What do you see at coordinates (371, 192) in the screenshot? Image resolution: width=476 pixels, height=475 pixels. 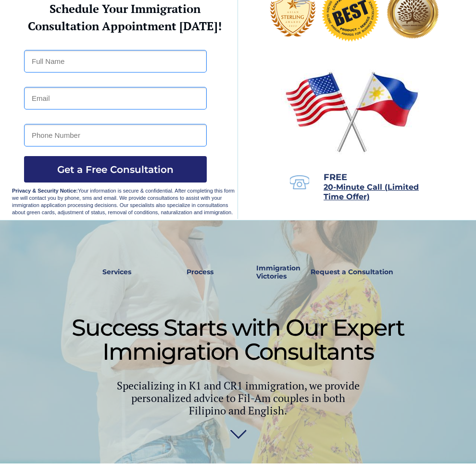 I see `a: 20-Minute Call (Limited Time Offer)` at bounding box center [371, 192].